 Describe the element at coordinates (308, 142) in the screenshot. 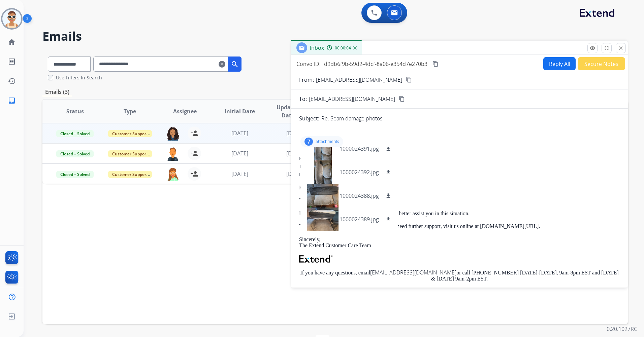

I see `div: 7` at that location.